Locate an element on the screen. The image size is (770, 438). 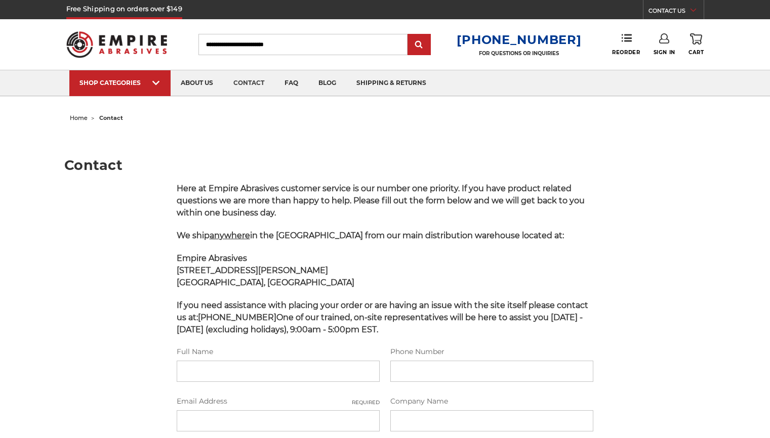
label: Company Name is located at coordinates (492, 401).